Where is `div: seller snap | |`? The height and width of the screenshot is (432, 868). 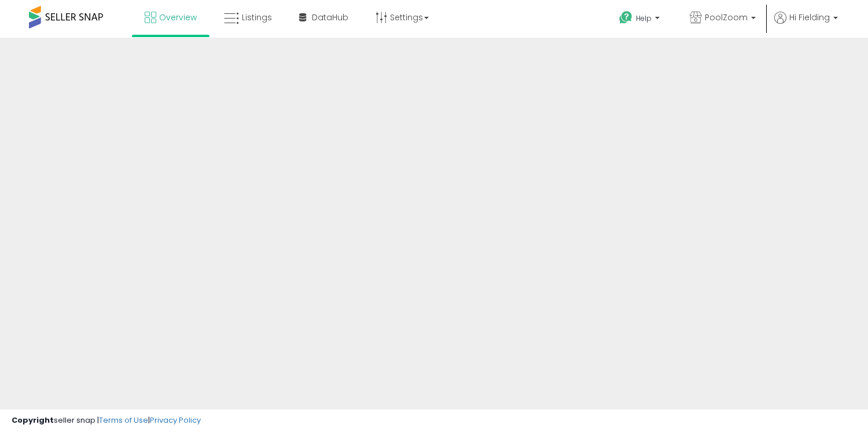
div: seller snap | | is located at coordinates (106, 420).